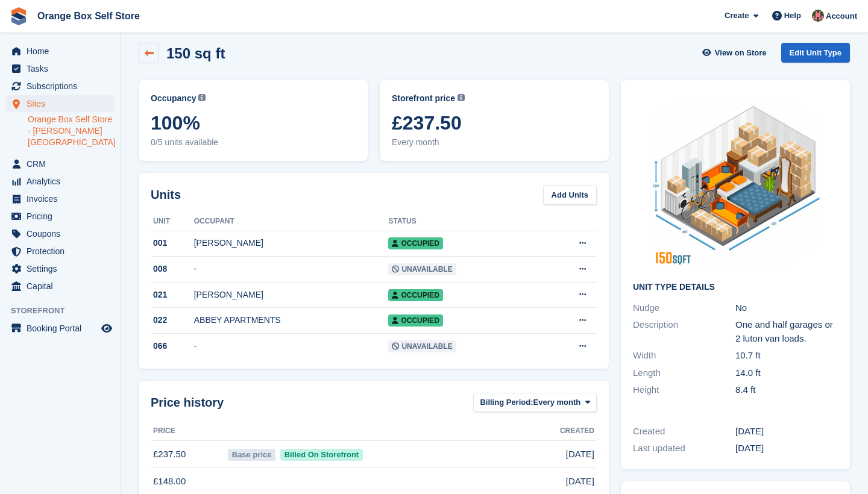 The height and width of the screenshot is (494, 868). Describe the element at coordinates (63, 216) in the screenshot. I see `span: Pricing` at that location.